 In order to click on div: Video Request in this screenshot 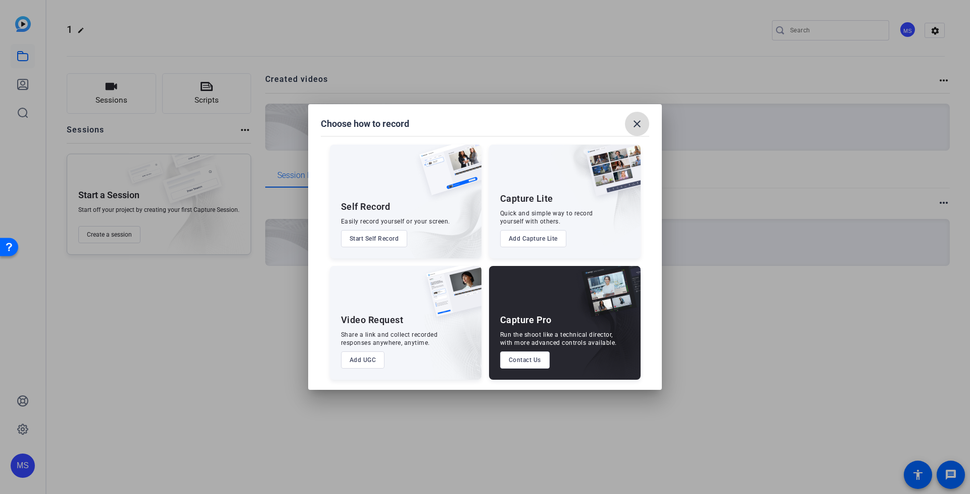, I will do `click(372, 320)`.